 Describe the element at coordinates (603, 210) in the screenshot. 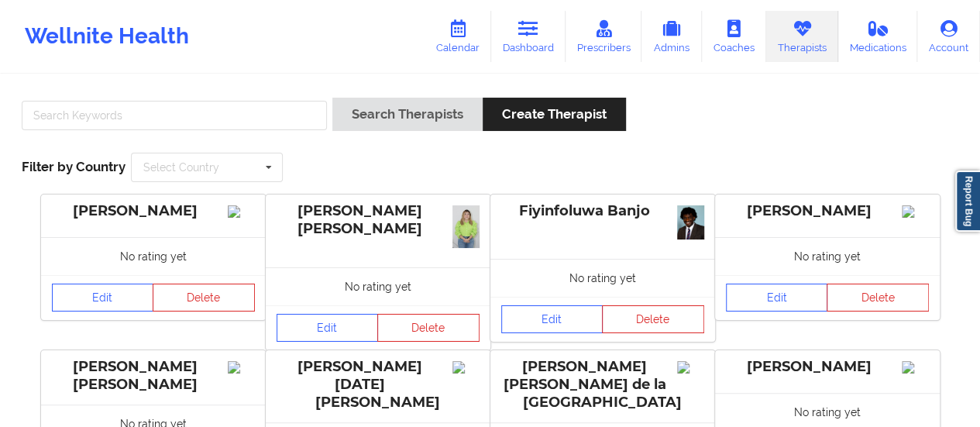

I see `div: Fiyinfoluwa Banjo` at that location.